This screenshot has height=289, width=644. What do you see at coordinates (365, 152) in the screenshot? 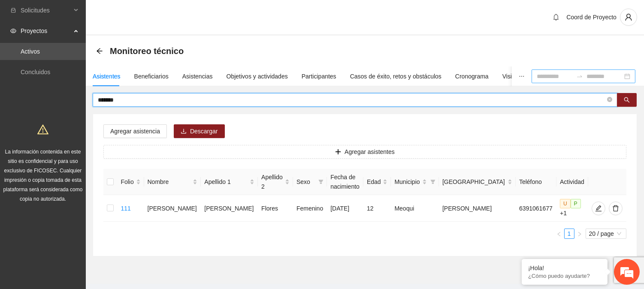
I see `button: plusAgregar asistentes` at bounding box center [365, 152].